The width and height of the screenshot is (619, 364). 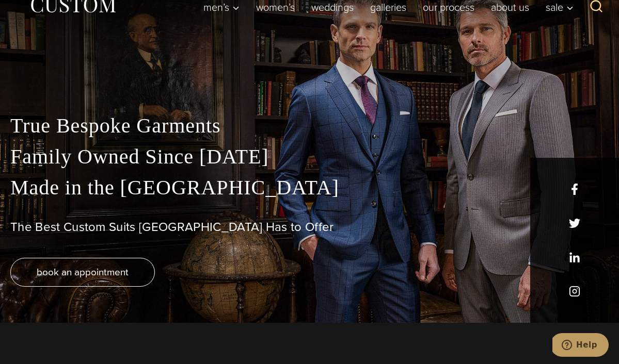 What do you see at coordinates (34, 12) in the screenshot?
I see `span: Help` at bounding box center [34, 12].